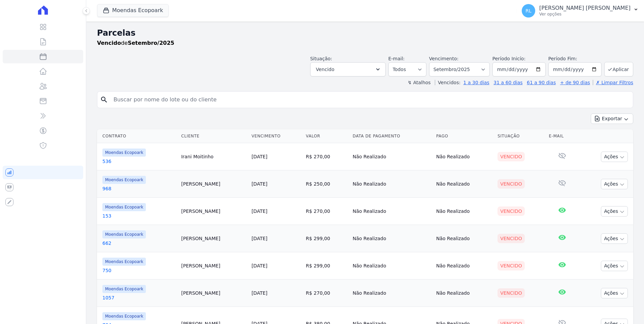 This screenshot has height=324, width=644. I want to click on a: 1 a 30 dias, so click(476, 82).